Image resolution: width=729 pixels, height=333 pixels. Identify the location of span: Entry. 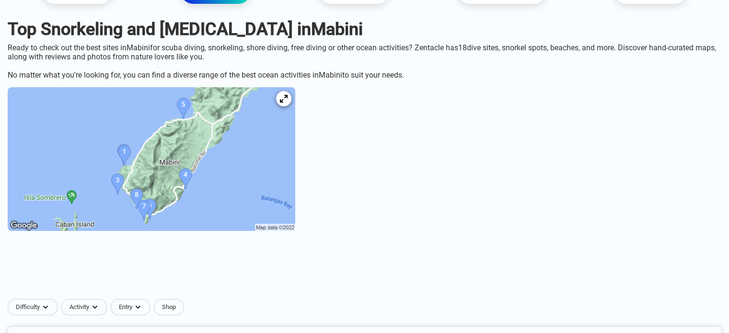
(126, 307).